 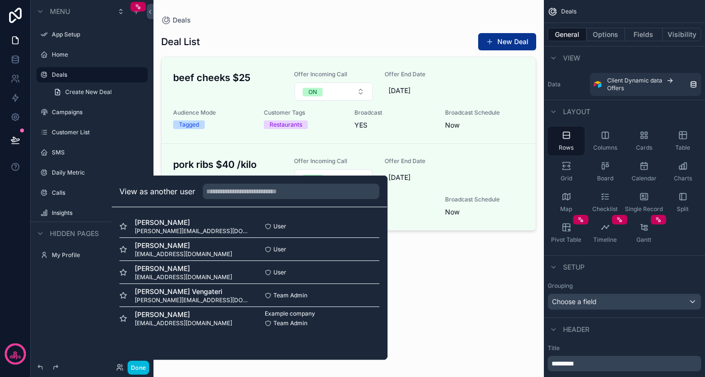 What do you see at coordinates (606, 179) in the screenshot?
I see `span: Board` at bounding box center [606, 179].